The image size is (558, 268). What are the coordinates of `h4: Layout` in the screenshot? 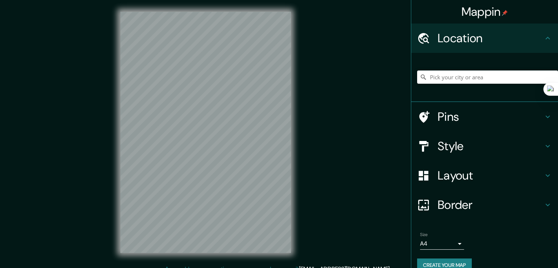 It's located at (490, 175).